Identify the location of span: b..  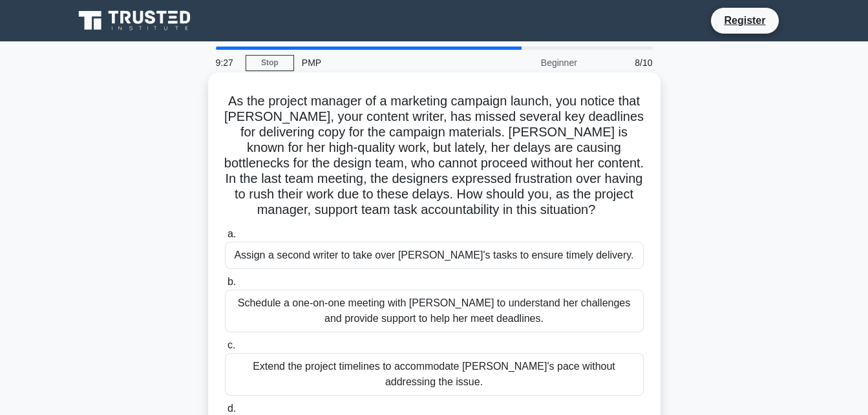
(232, 281).